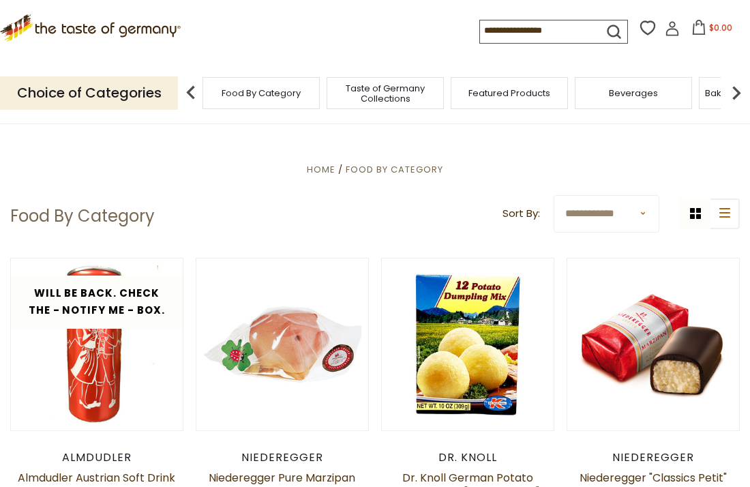 This screenshot has width=750, height=487. Describe the element at coordinates (321, 169) in the screenshot. I see `a: Home` at that location.